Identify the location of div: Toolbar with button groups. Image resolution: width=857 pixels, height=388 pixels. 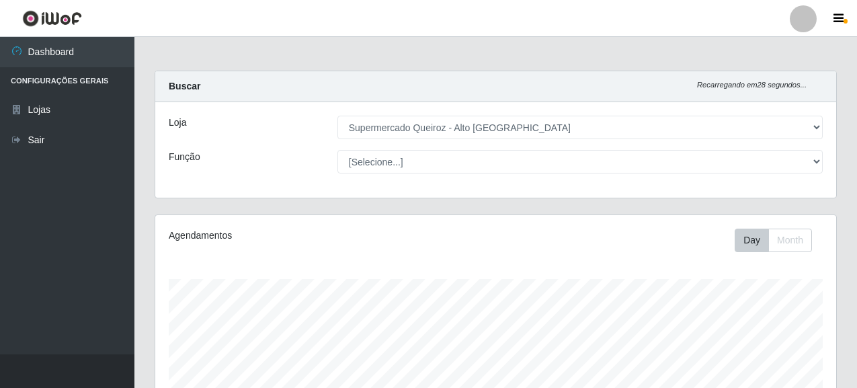
(779, 240).